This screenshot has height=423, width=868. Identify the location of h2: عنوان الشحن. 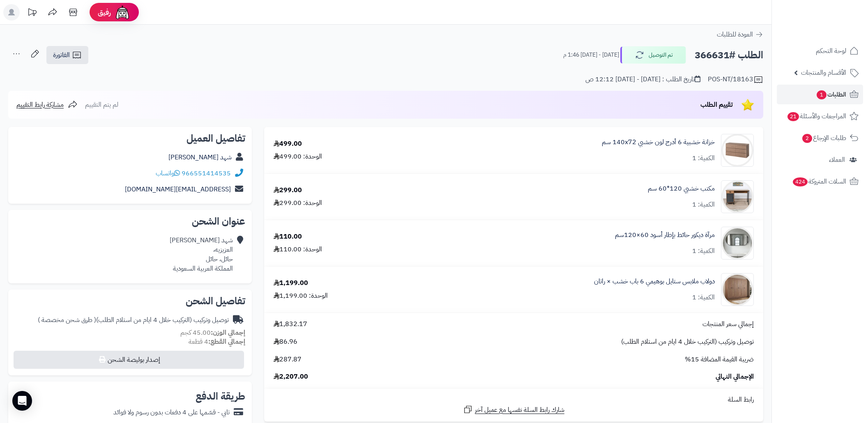
(130, 222).